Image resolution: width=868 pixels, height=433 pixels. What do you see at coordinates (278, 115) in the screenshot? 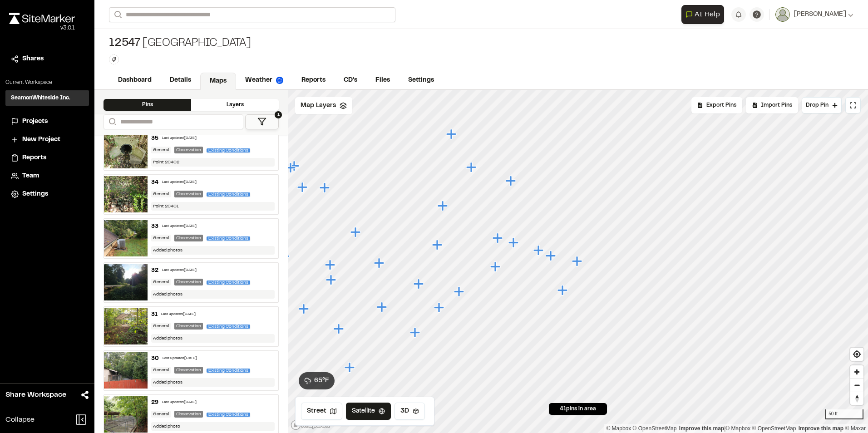
I see `span: 1` at bounding box center [278, 115].